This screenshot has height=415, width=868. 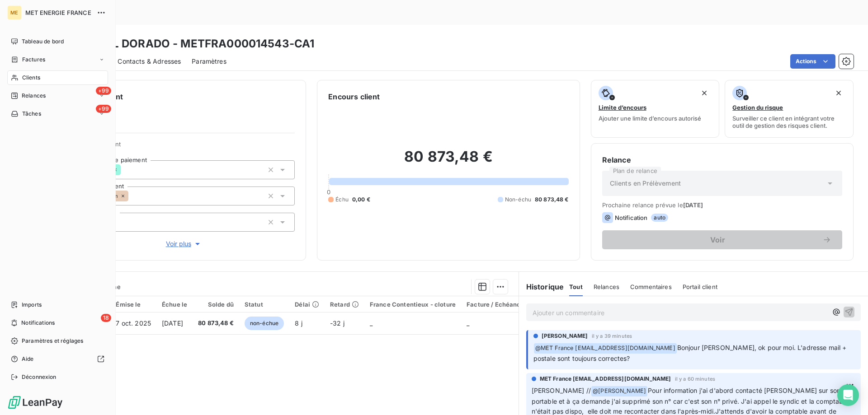 What do you see at coordinates (518, 200) in the screenshot?
I see `span: Non-échu` at bounding box center [518, 200].